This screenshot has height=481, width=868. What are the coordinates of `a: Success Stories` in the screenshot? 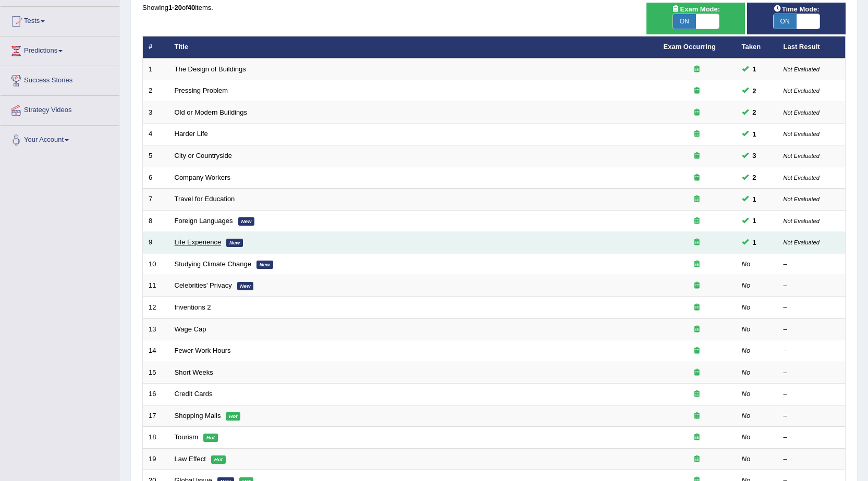 It's located at (60, 79).